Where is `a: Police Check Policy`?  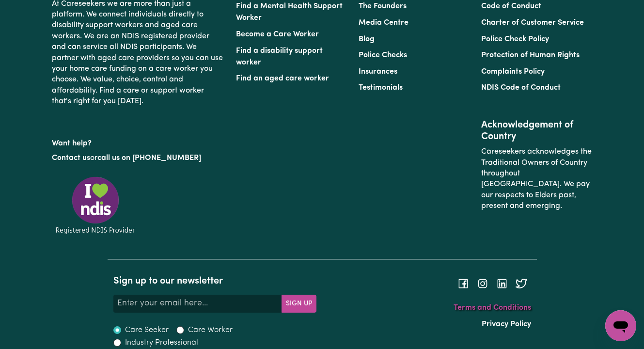 a: Police Check Policy is located at coordinates (515, 39).